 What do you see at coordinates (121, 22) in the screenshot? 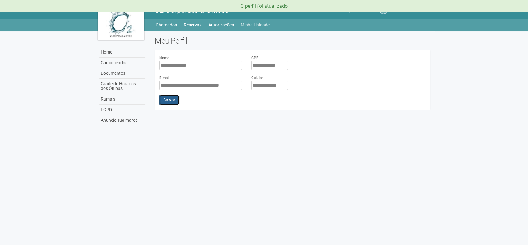
I see `img: logo.jpg` at bounding box center [121, 22].